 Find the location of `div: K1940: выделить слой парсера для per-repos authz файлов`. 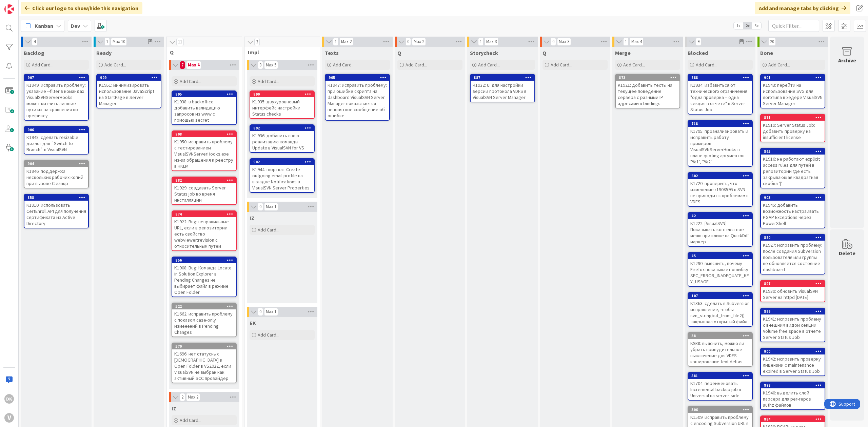

div: K1940: выделить слой парсера для per-repos authz файлов is located at coordinates (793, 399).